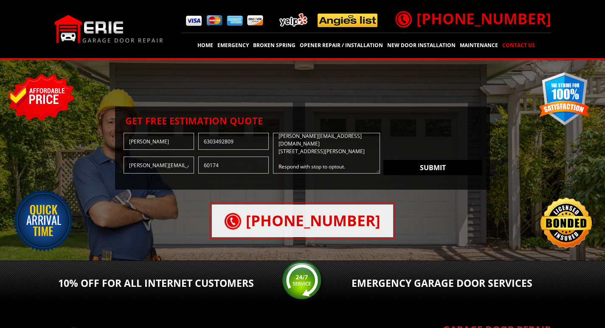 This screenshot has width=605, height=328. I want to click on img: pay4.png, so click(255, 20).